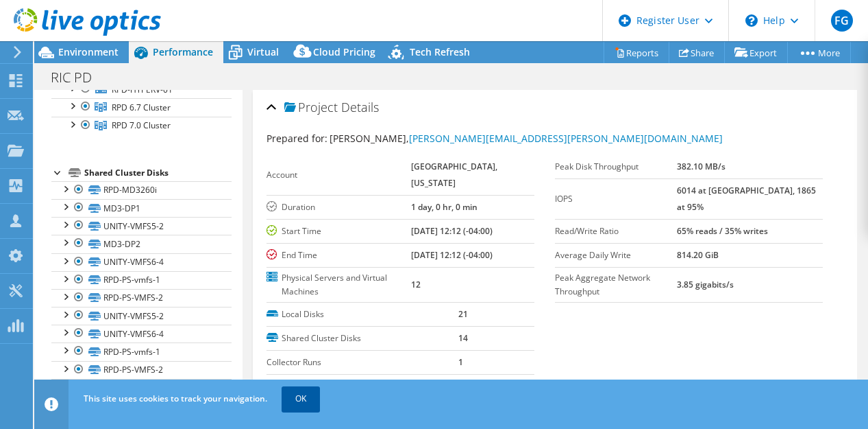 The height and width of the screenshot is (429, 868). I want to click on label: Peak Disk Throughput, so click(616, 167).